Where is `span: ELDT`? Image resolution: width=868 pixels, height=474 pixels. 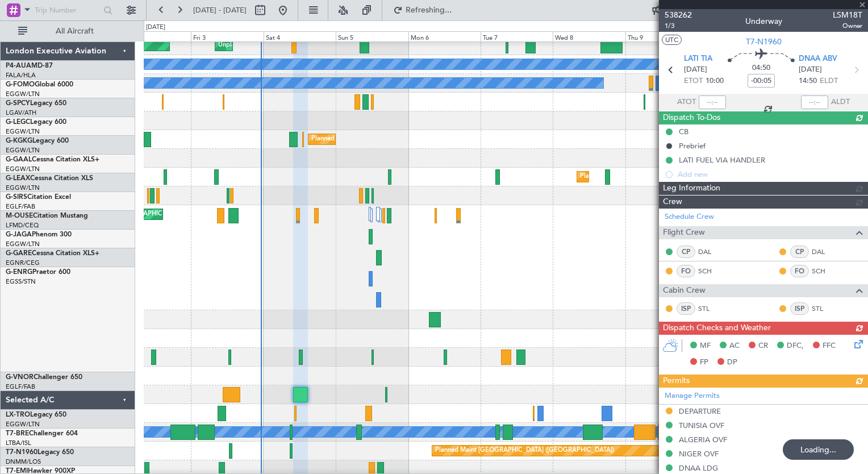
span: ELDT is located at coordinates (829, 81).